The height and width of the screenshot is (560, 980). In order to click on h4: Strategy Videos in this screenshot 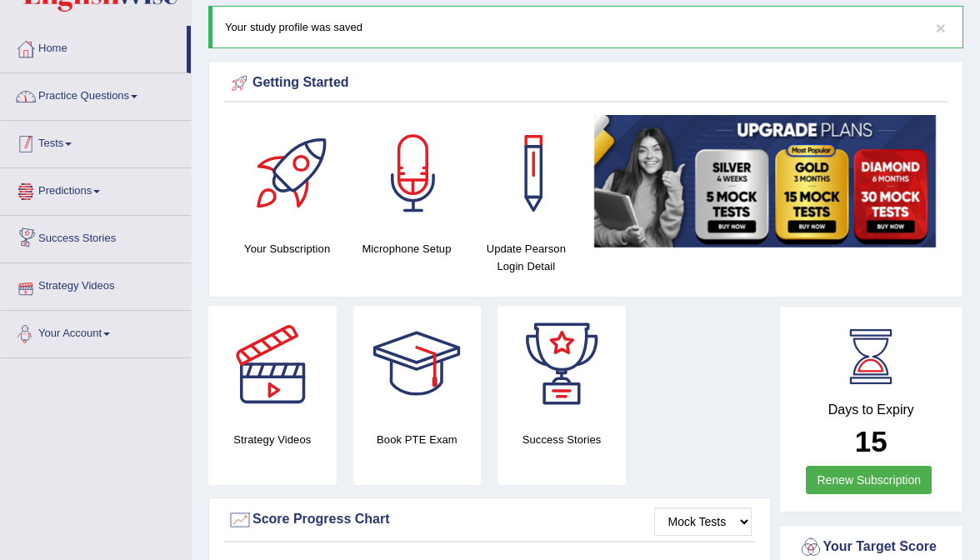, I will do `click(272, 439)`.